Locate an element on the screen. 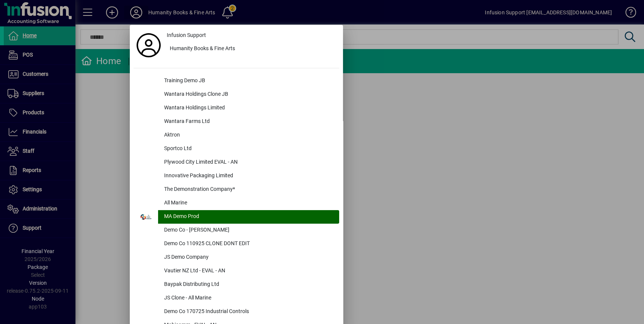  button: Vautier NZ Ltd - EVAL - AN is located at coordinates (236, 271).